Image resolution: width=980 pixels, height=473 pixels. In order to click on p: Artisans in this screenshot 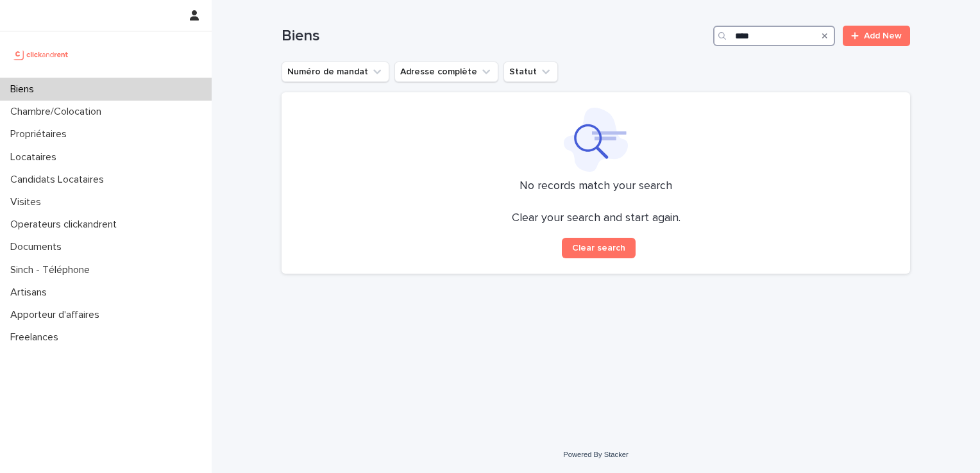, I will do `click(31, 292)`.